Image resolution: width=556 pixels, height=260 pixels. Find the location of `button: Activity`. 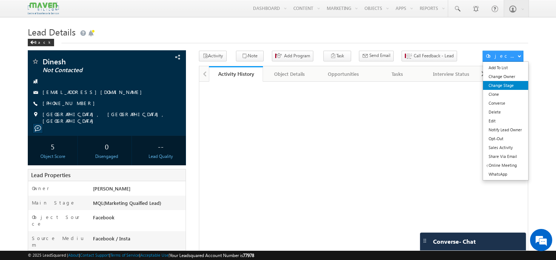

button: Activity is located at coordinates (212, 56).